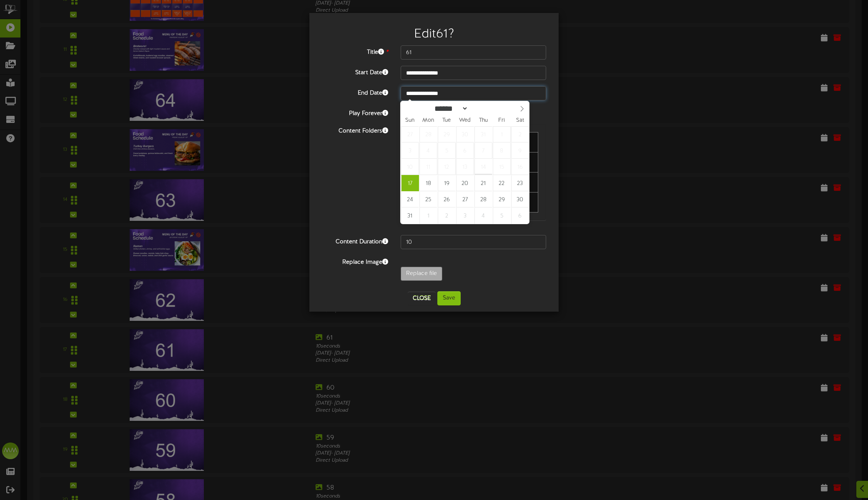 The height and width of the screenshot is (500, 868). What do you see at coordinates (465, 134) in the screenshot?
I see `span: July 30, 2025` at bounding box center [465, 134].